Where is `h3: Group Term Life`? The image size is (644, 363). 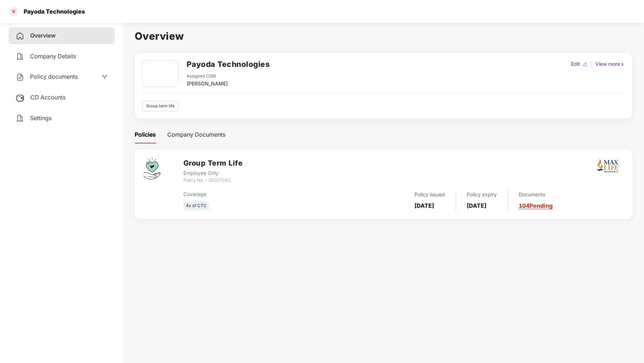 h3: Group Term Life is located at coordinates (213, 163).